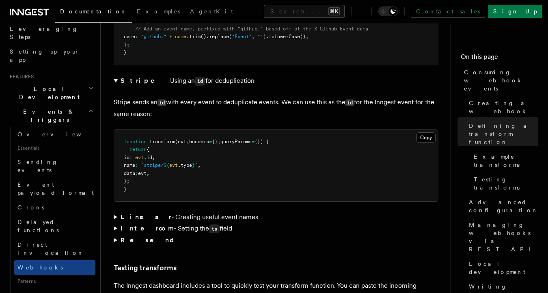 The image size is (548, 293). Describe the element at coordinates (55, 208) in the screenshot. I see `a: Crons` at that location.